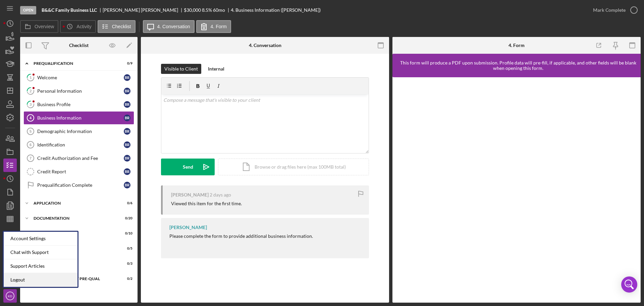 This screenshot has width=644, height=306. I want to click on div: 0 / 10, so click(127, 233).